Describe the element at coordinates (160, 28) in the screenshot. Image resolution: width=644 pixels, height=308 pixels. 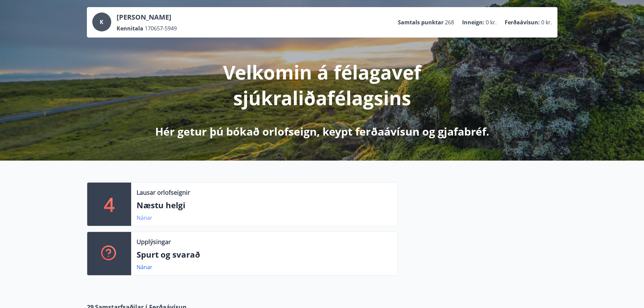
I see `span: 170657-5949` at that location.